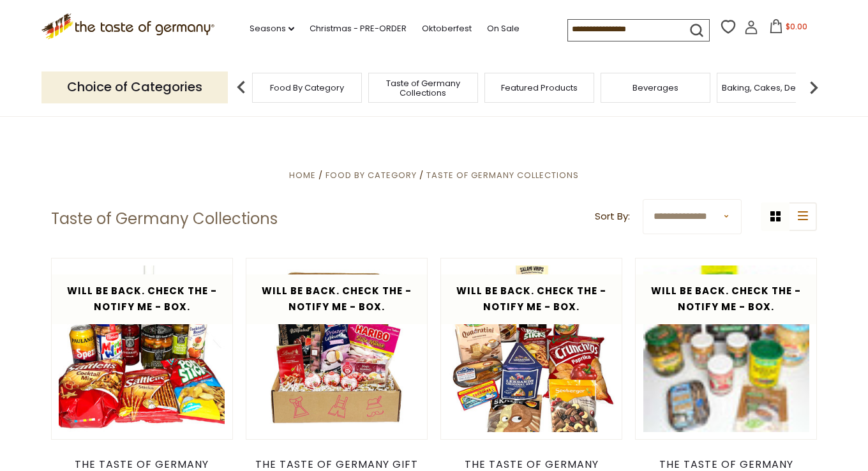 Image resolution: width=868 pixels, height=471 pixels. What do you see at coordinates (503, 28) in the screenshot?
I see `a: On Sale` at bounding box center [503, 28].